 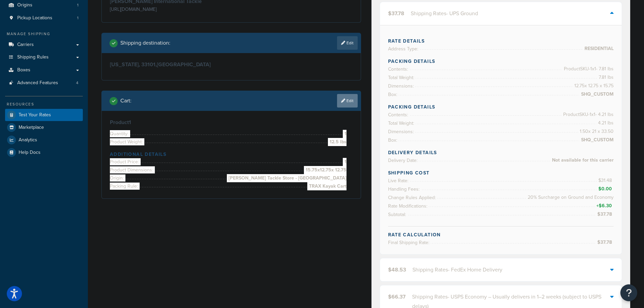 What do you see at coordinates (44, 18) in the screenshot?
I see `li: Pickup Locations` at bounding box center [44, 18].